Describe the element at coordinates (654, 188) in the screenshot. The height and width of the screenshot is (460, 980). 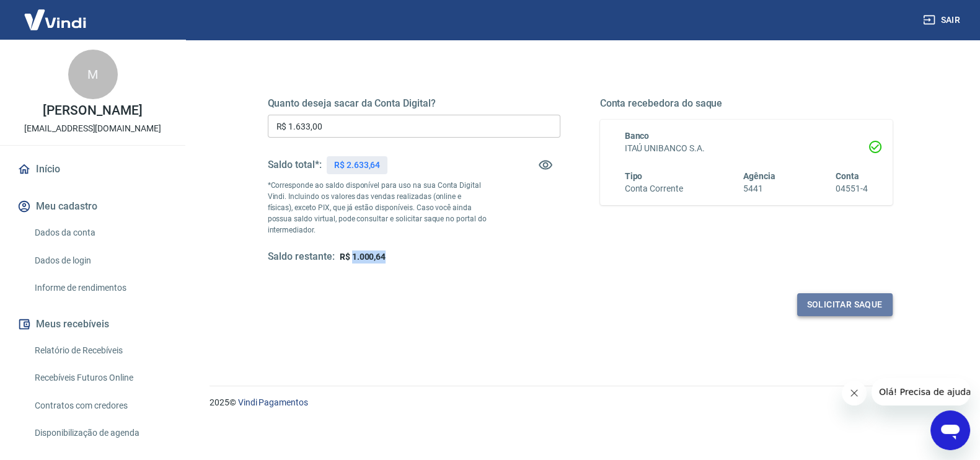
I see `h6: Conta Corrente` at that location.